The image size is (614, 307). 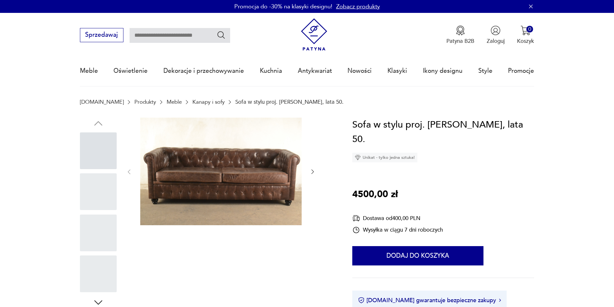 I want to click on p: Koszyk, so click(x=526, y=41).